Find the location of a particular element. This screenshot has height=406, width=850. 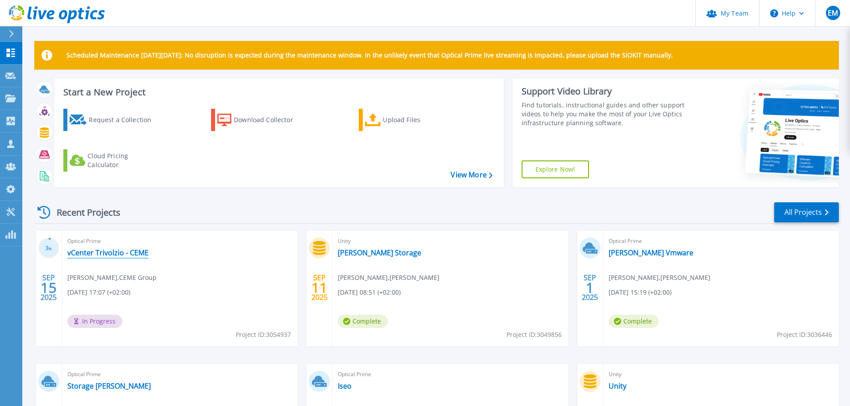

a: Cloud Pricing Calculator is located at coordinates (113, 161).